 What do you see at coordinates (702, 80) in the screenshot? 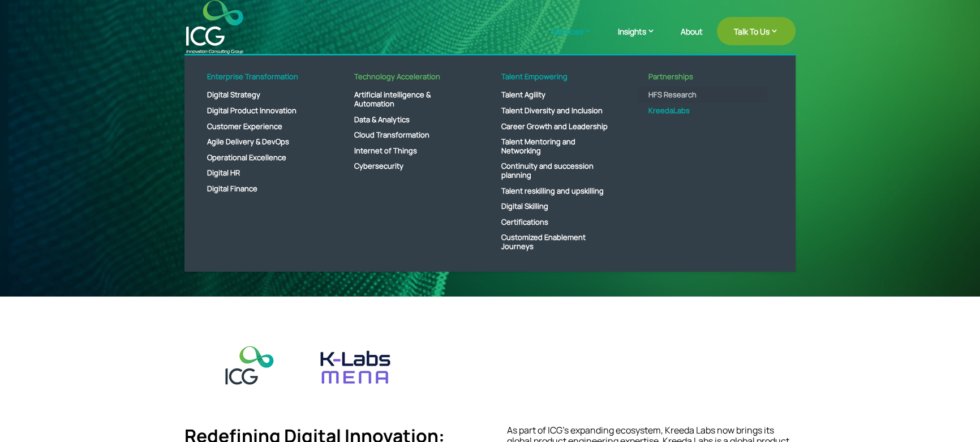
I see `a: Partnerships` at bounding box center [702, 80].